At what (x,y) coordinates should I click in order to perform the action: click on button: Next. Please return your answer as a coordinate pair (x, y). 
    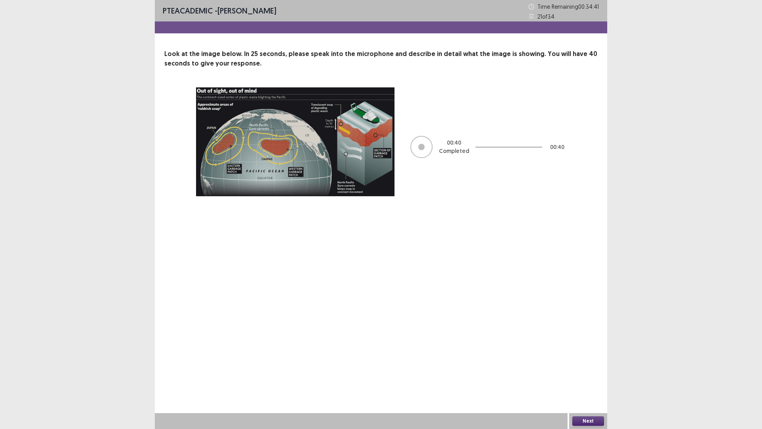
    Looking at the image, I should click on (588, 421).